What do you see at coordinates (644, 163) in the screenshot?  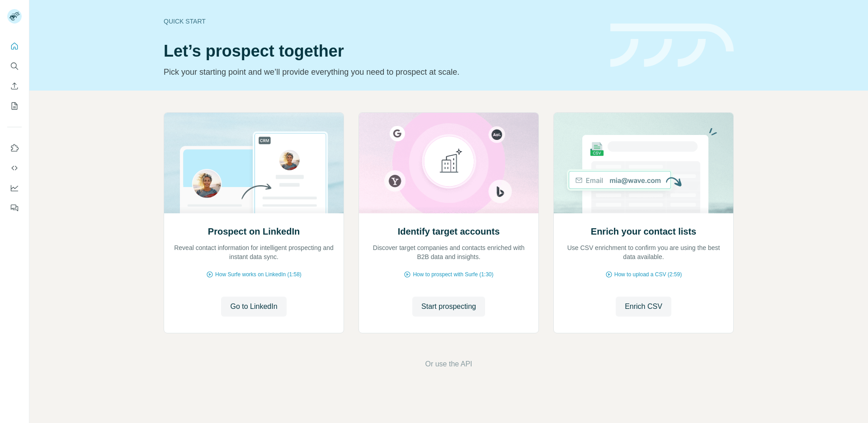 I see `img: Enrich your contact lists` at bounding box center [644, 163].